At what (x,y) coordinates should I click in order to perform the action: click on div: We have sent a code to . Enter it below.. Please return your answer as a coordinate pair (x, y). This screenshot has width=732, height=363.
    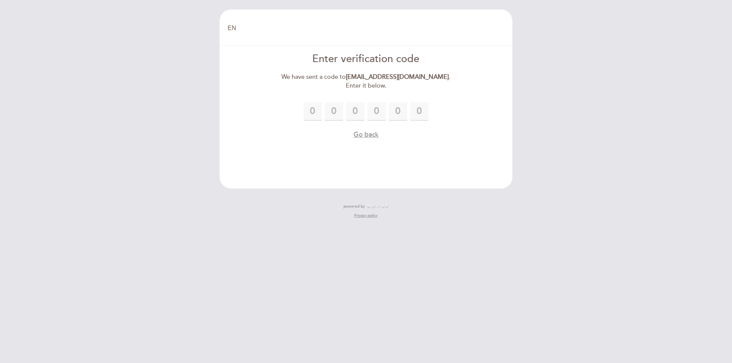
    Looking at the image, I should click on (366, 82).